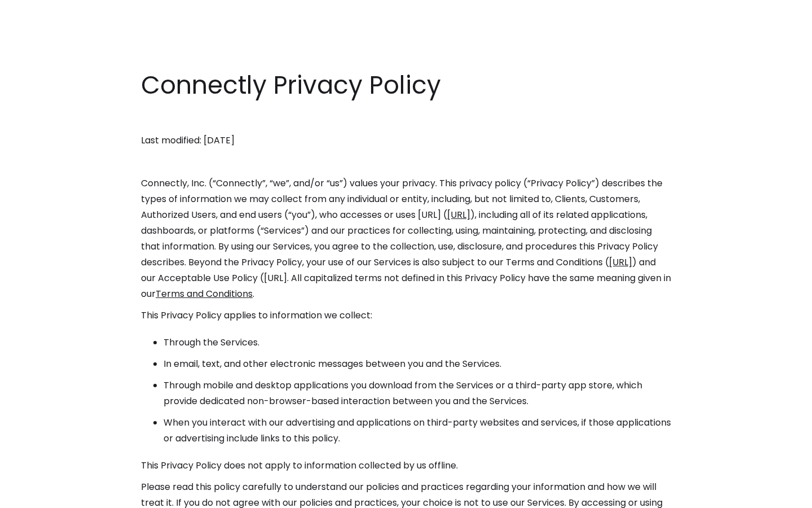  Describe the element at coordinates (204, 293) in the screenshot. I see `a: Terms and Conditions` at that location.